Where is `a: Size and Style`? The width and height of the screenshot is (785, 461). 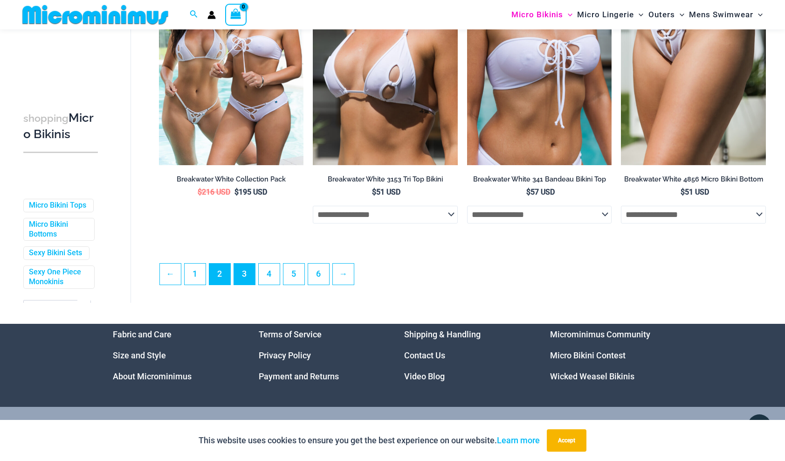 a: Size and Style is located at coordinates (139, 355).